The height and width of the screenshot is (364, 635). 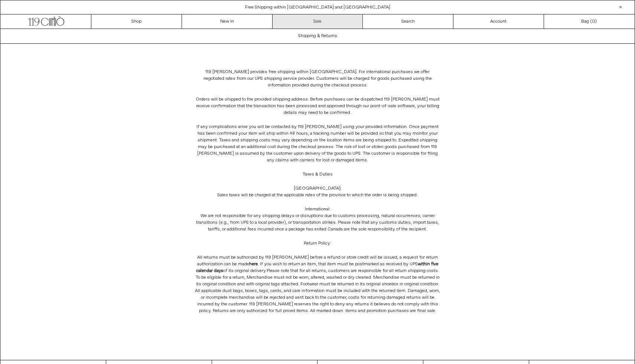 What do you see at coordinates (317, 175) in the screenshot?
I see `p: Taxes & Duties` at bounding box center [317, 175].